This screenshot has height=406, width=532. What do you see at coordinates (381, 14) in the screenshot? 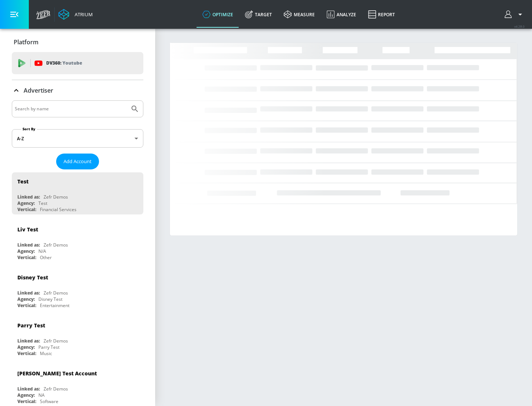
I see `a: Report` at bounding box center [381, 14].